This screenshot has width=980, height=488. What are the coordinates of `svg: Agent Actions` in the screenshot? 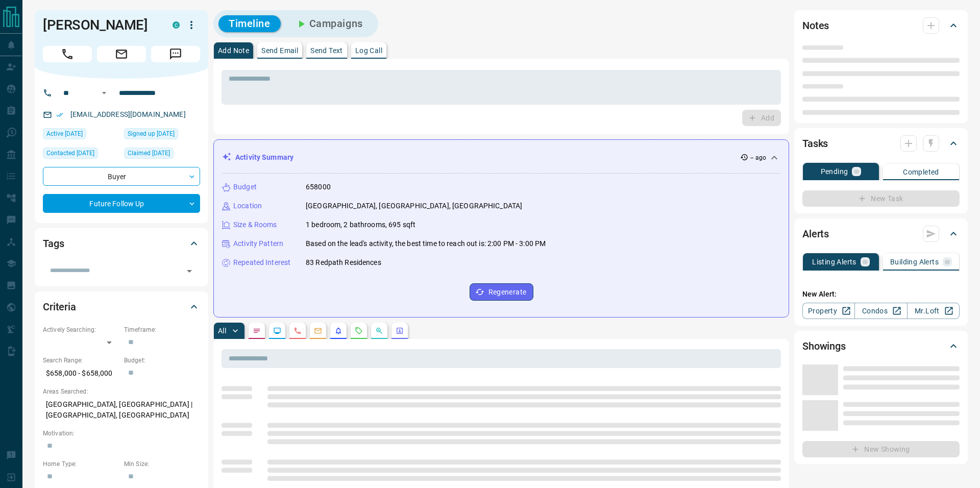 It's located at (400, 331).